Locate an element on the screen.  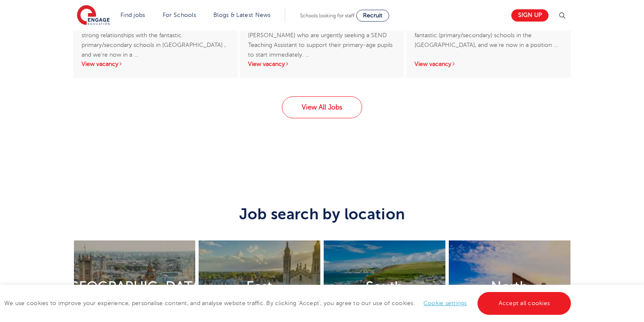
span: Schools looking for staff is located at coordinates (327, 15).